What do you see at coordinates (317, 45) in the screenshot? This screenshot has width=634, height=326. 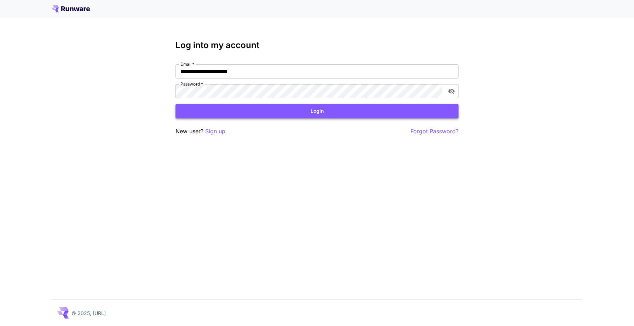 I see `h3: Log into my account` at bounding box center [317, 45].